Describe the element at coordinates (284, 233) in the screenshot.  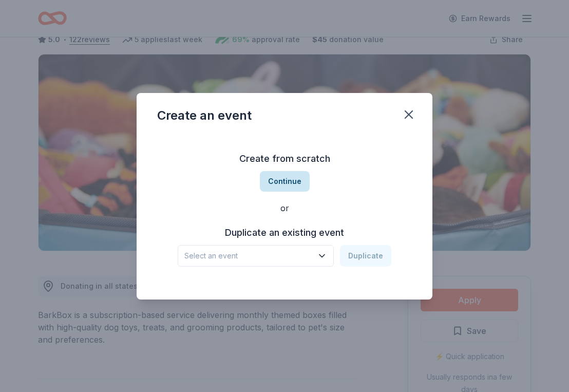
I see `h3: Duplicate an existing event` at that location.